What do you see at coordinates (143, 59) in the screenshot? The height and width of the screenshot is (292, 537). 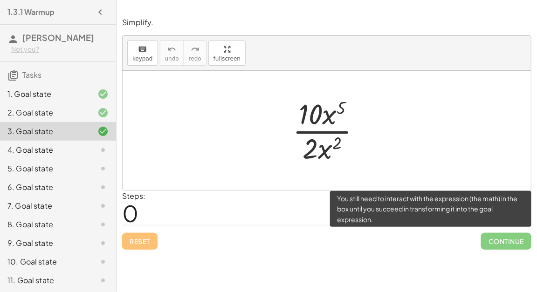 I see `span: keypad` at bounding box center [143, 59].